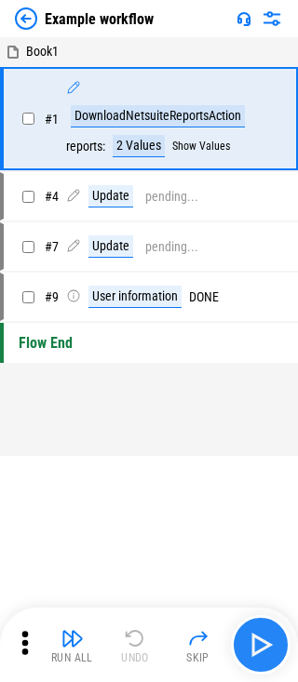  What do you see at coordinates (157, 116) in the screenshot?
I see `div: DownloadNetsuiteReportsAction` at bounding box center [157, 116].